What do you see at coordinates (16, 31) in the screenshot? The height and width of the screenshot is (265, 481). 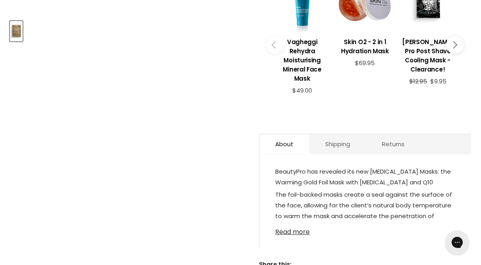 I see `img: BeautyPRO Thermotherapy Warming Gold Foil Mask - Clearance!` at bounding box center [16, 31].